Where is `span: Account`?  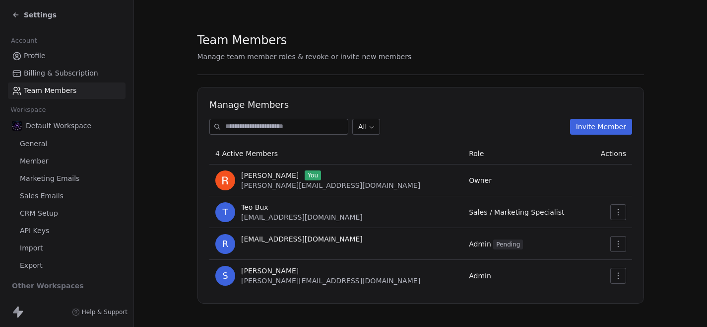
span: Account is located at coordinates (24, 41).